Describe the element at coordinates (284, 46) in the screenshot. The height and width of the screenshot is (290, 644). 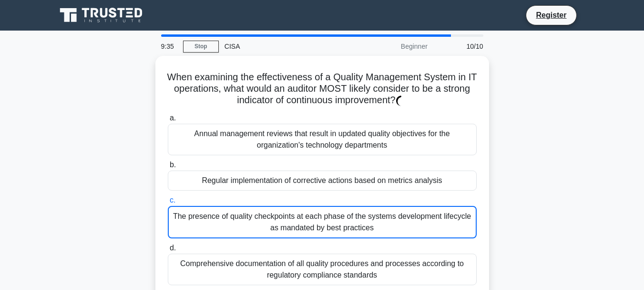
I see `div: CISA` at that location.